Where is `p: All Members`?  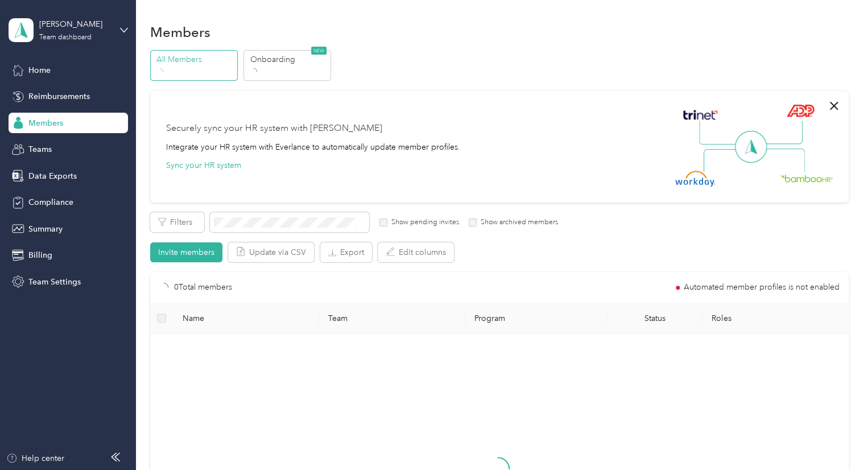
p: All Members is located at coordinates (195, 59).